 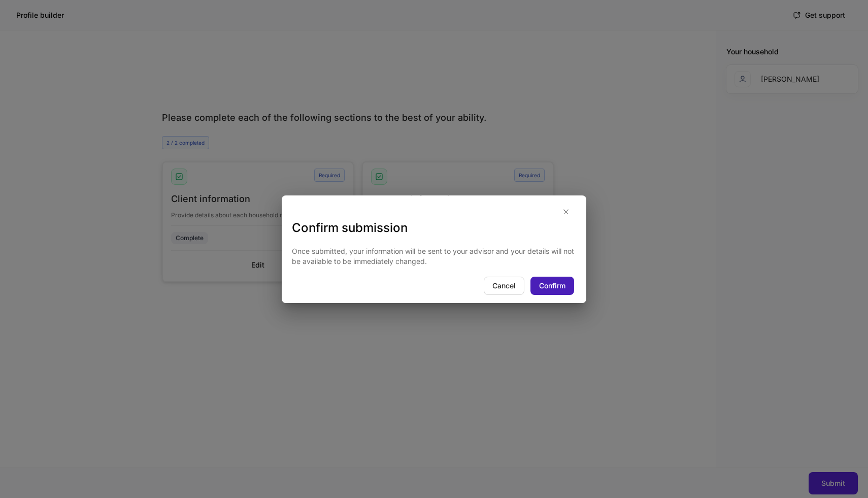 I want to click on p: Once submitted, your information will be sent to your advisor and your details will not be availa..., so click(x=434, y=256).